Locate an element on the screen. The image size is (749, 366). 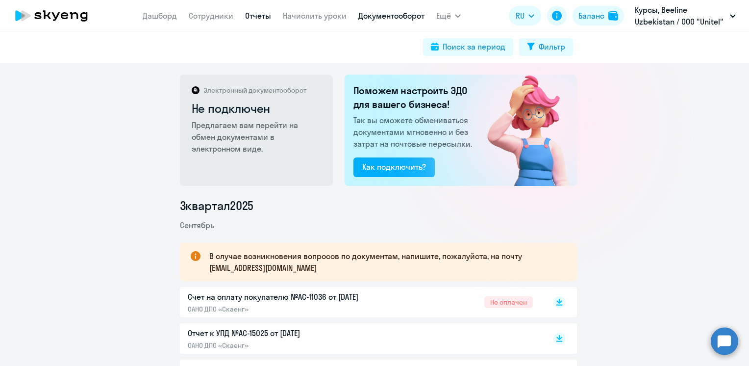
button: Ещё is located at coordinates (449, 16).